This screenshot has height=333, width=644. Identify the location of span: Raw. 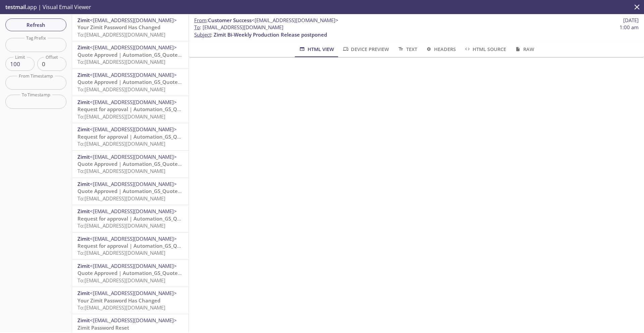
(524, 49).